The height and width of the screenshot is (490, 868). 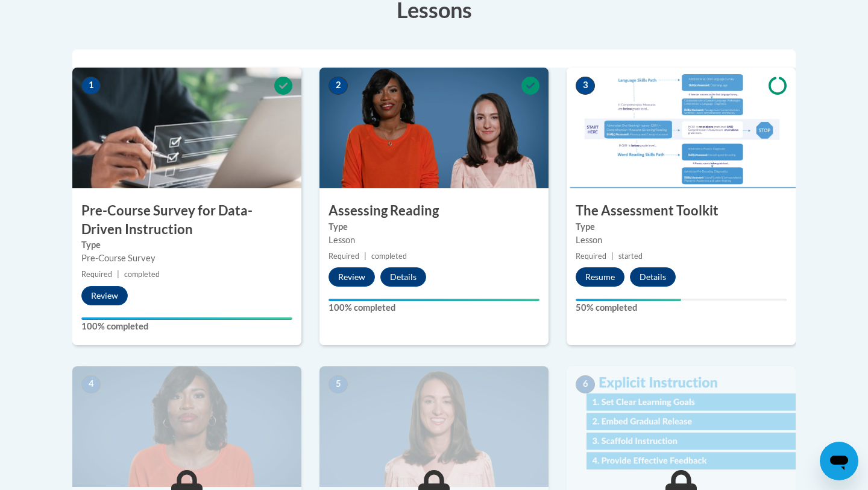 I want to click on span: started, so click(x=631, y=256).